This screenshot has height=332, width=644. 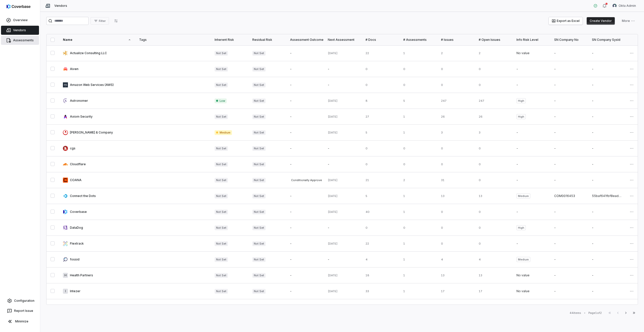 What do you see at coordinates (343, 40) in the screenshot?
I see `div: Next Assessment` at bounding box center [343, 40].